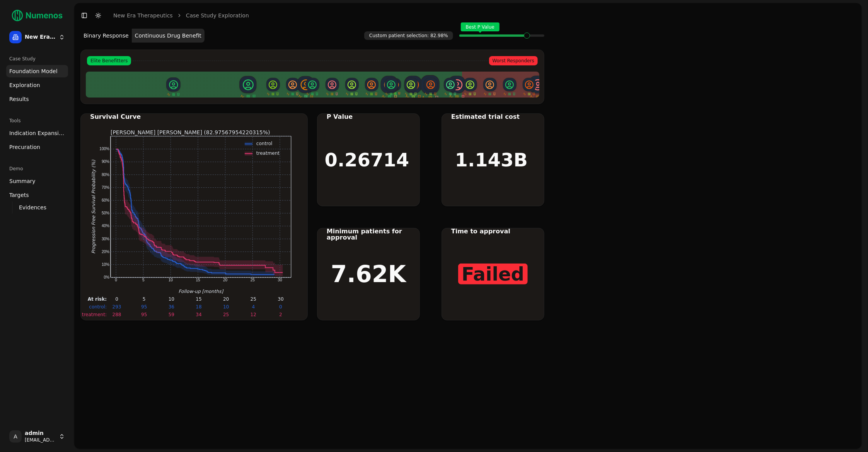  What do you see at coordinates (198, 314) in the screenshot?
I see `text: 34` at bounding box center [198, 314].